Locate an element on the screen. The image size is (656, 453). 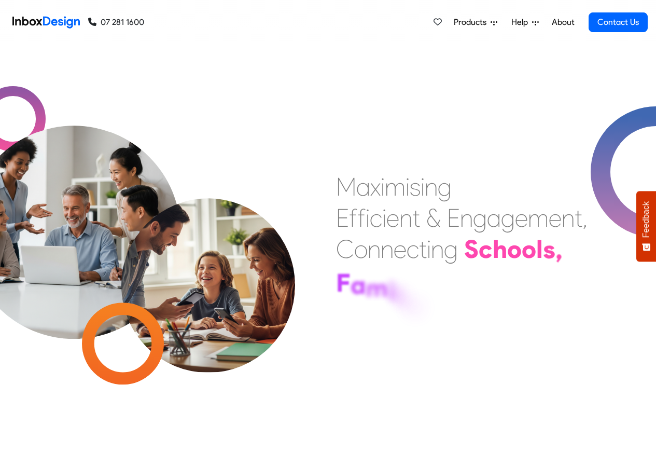
div: C is located at coordinates (345, 249).